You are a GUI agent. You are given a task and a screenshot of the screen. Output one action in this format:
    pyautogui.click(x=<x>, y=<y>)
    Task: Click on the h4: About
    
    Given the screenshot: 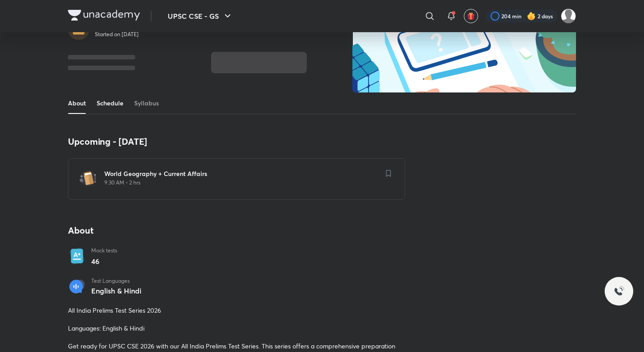 What is the action you would take?
    pyautogui.click(x=236, y=231)
    